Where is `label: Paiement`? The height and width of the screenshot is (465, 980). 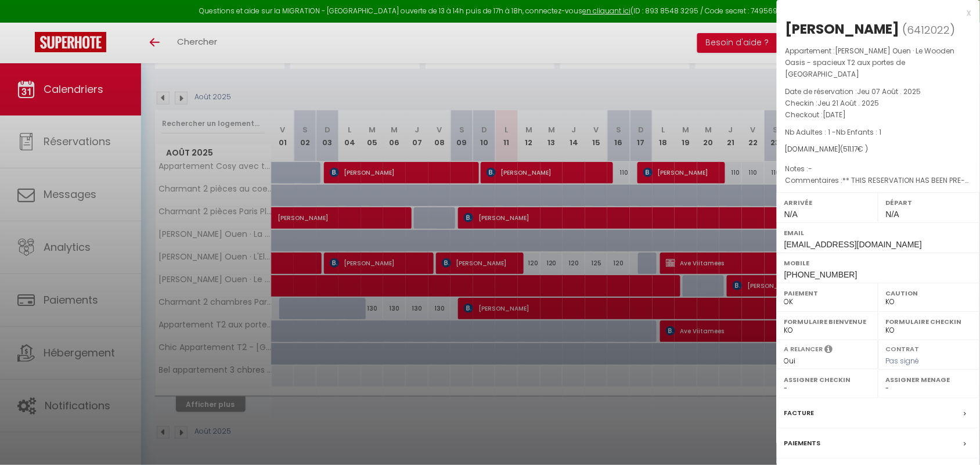 label: Paiement is located at coordinates (827, 293).